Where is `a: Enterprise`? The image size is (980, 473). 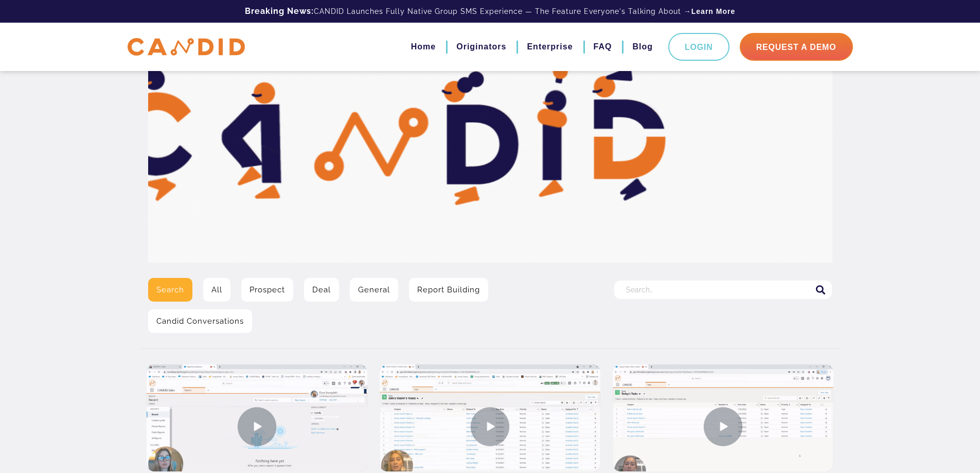
a: Enterprise is located at coordinates (550, 47).